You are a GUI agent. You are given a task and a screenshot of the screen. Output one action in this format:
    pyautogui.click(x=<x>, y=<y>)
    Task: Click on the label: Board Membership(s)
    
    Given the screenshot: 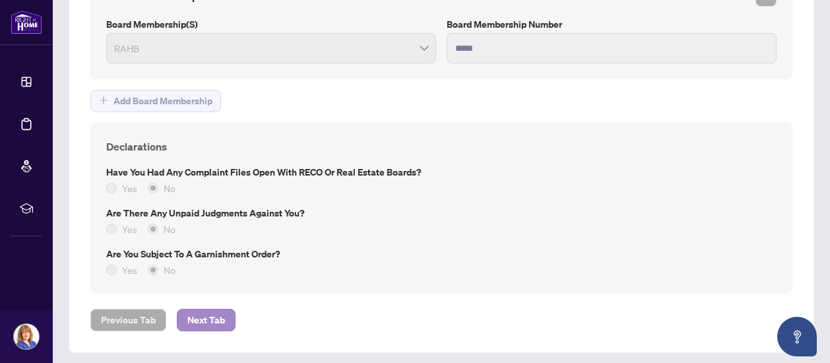 What is the action you would take?
    pyautogui.click(x=271, y=24)
    